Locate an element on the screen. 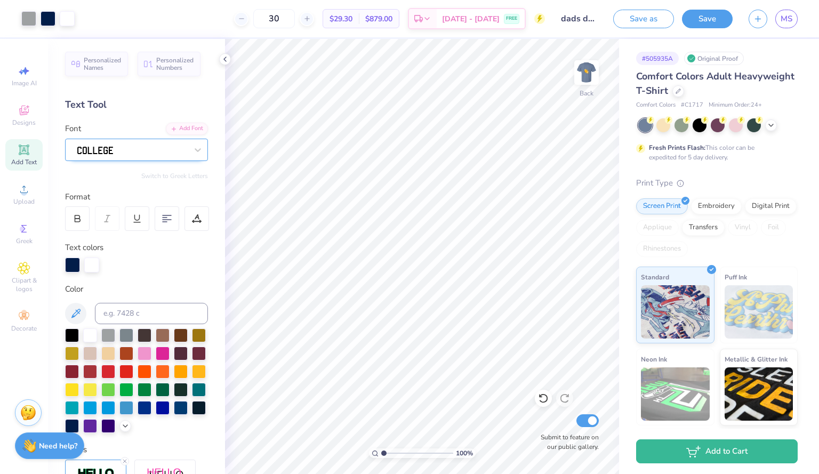 The width and height of the screenshot is (819, 474). img: Standard is located at coordinates (675, 312).